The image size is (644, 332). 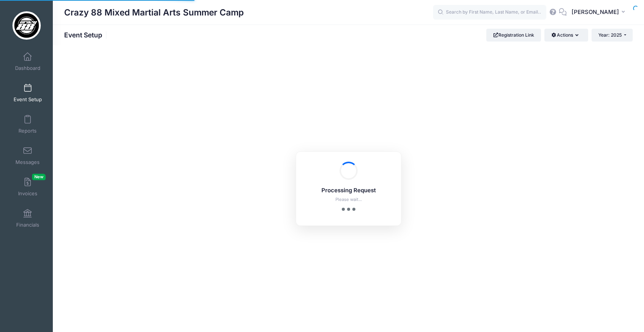 I want to click on span: Financials, so click(x=27, y=225).